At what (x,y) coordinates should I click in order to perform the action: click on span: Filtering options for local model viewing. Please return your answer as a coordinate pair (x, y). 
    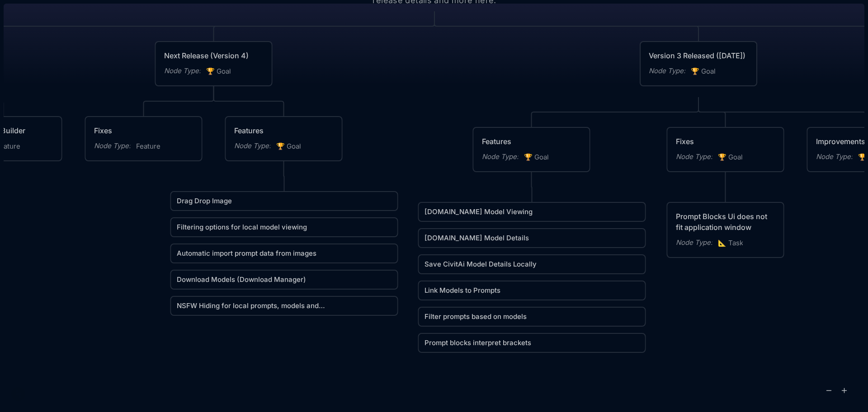
    Looking at the image, I should click on (242, 228).